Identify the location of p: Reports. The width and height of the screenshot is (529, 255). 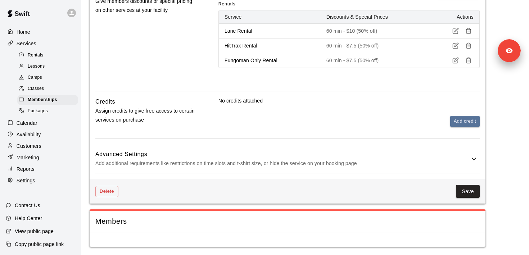
(26, 169).